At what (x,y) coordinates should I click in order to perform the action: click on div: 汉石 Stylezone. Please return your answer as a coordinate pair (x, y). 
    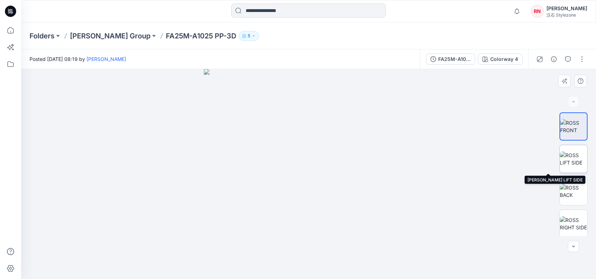
    Looking at the image, I should click on (567, 15).